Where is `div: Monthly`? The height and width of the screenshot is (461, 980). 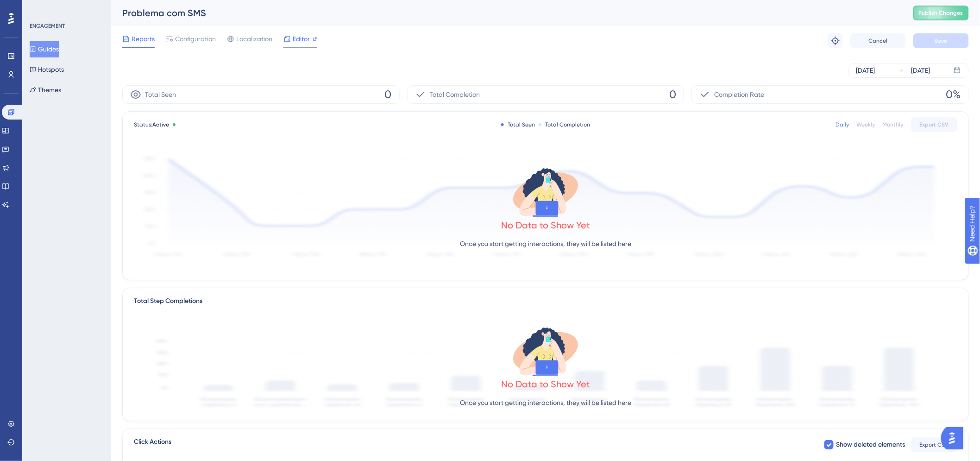 div: Monthly is located at coordinates (893, 125).